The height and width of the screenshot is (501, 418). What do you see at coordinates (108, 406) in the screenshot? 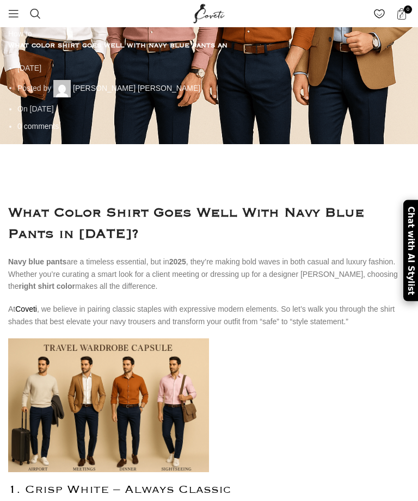
I see `img: Best Shirt Colors with Navy Pants 2025` at bounding box center [108, 406].